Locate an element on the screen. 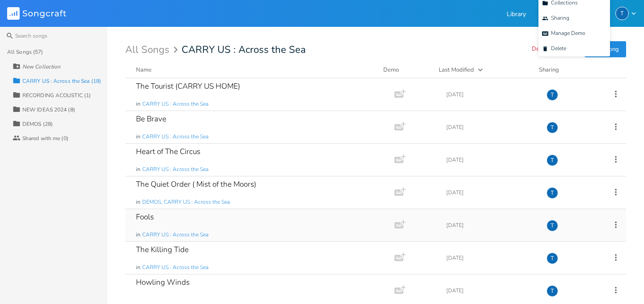 The width and height of the screenshot is (644, 304). div: The Tourist (CARRY US HOME) is located at coordinates (188, 86).